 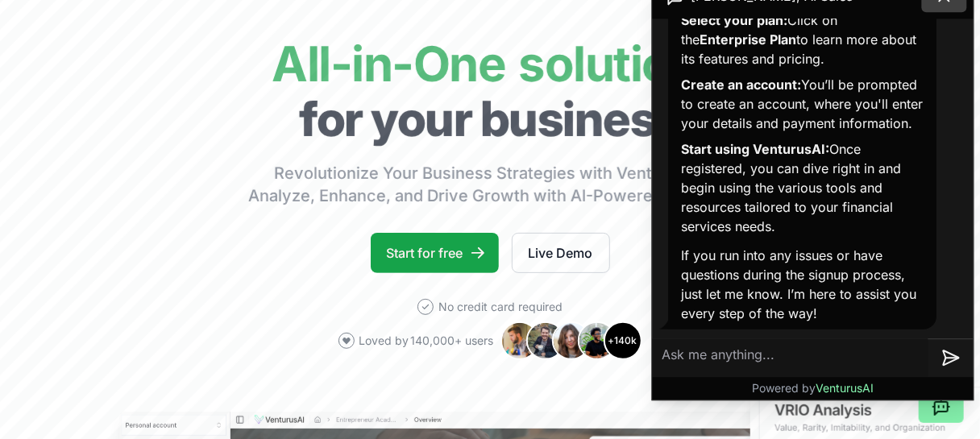 I want to click on span: VenturusAI, so click(x=845, y=387).